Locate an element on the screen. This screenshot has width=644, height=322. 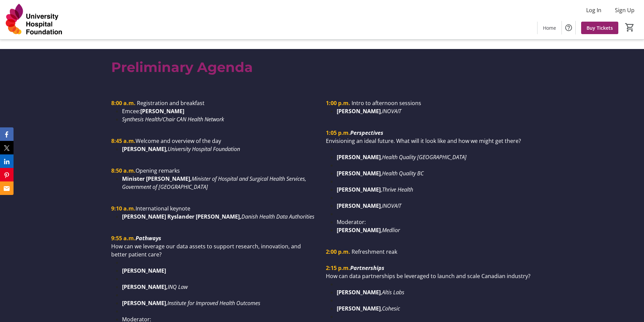
strong: 8:00 a.m. is located at coordinates (124, 103).